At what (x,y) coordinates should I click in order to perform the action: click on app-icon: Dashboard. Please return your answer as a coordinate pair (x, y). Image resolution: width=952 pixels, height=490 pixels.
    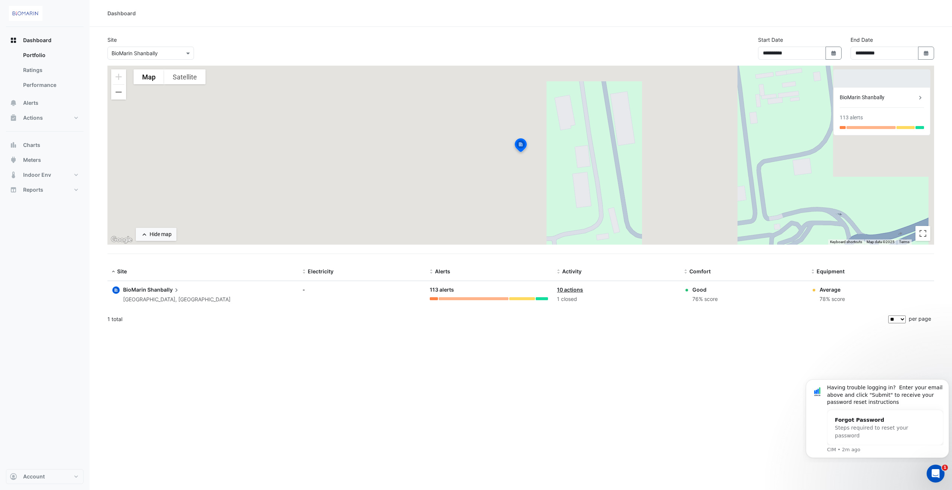
    Looking at the image, I should click on (13, 40).